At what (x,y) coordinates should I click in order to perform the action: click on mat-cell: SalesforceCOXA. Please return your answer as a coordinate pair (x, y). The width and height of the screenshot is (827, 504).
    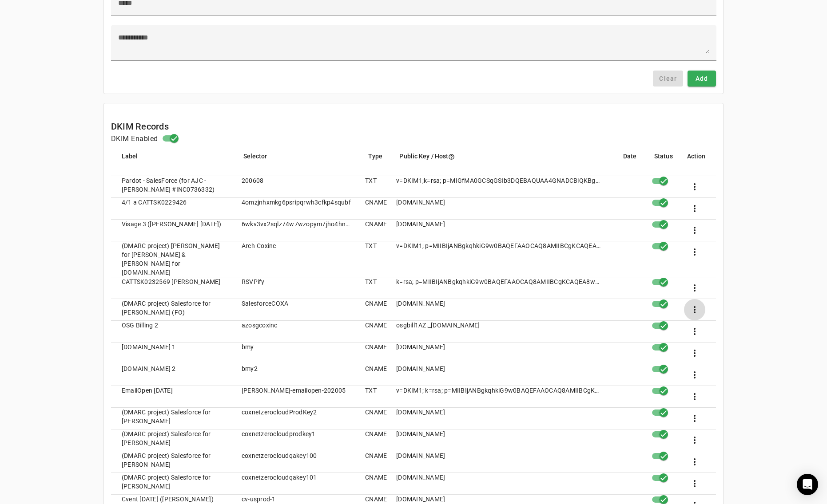
    Looking at the image, I should click on (296, 309).